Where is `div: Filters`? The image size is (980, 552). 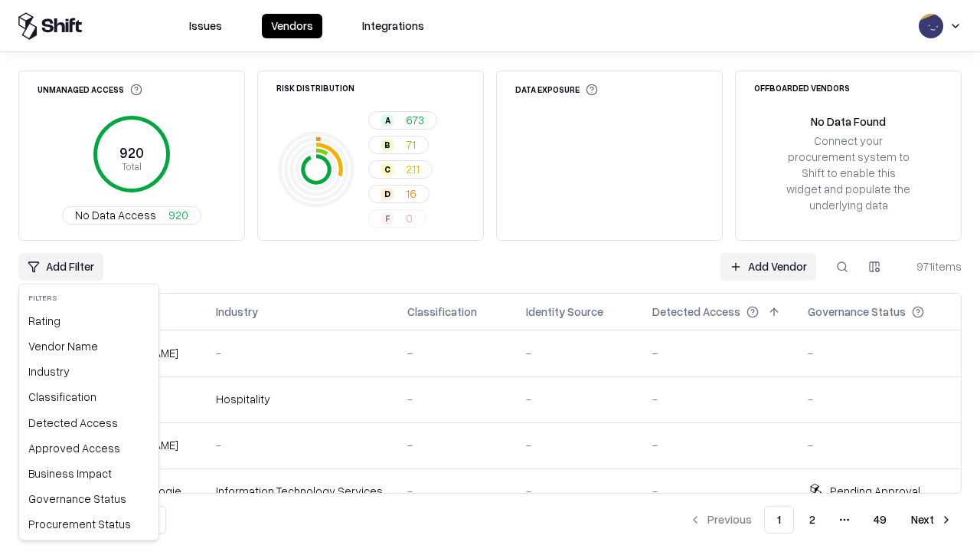
div: Filters is located at coordinates (89, 297).